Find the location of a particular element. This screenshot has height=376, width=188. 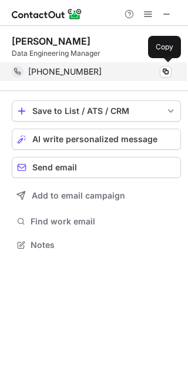

button: Add to email campaign is located at coordinates (96, 196).